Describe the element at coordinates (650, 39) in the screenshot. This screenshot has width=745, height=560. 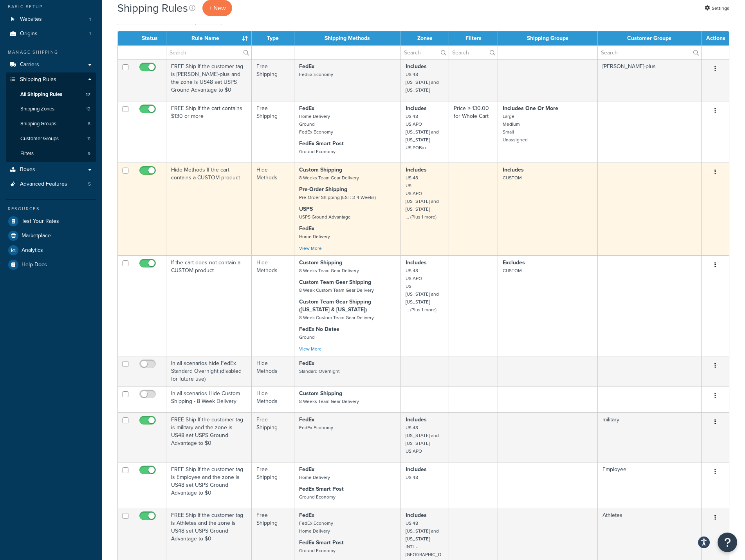
I see `th: Customer Groups` at that location.